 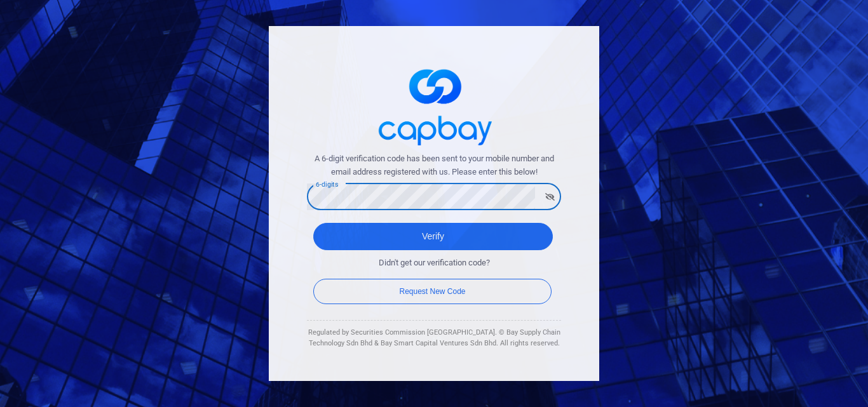 What do you see at coordinates (434, 166) in the screenshot?
I see `span: A 6-digit verification code has been sent to your mobile number and email address registered with...` at bounding box center [434, 166].